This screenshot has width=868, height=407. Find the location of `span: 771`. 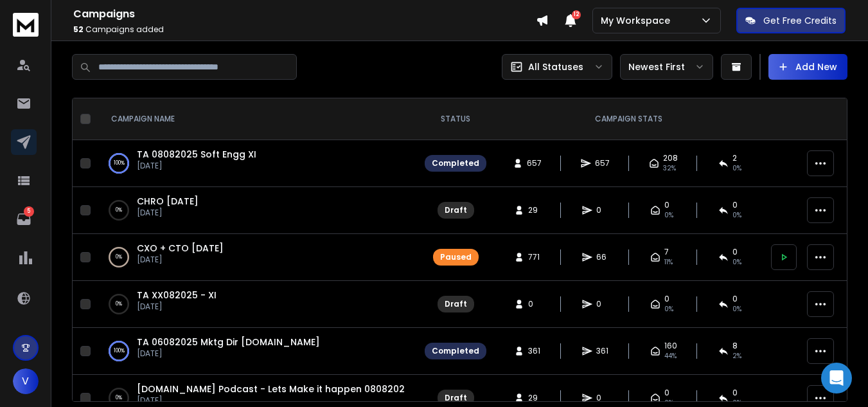

span: 771 is located at coordinates (535, 257).